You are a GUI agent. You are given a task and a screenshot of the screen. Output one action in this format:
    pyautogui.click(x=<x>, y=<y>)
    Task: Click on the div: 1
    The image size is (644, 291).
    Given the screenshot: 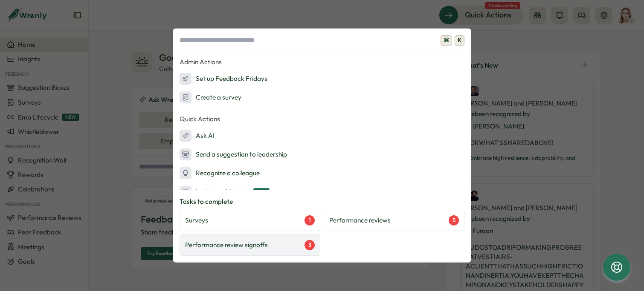 What is the action you would take?
    pyautogui.click(x=309, y=221)
    